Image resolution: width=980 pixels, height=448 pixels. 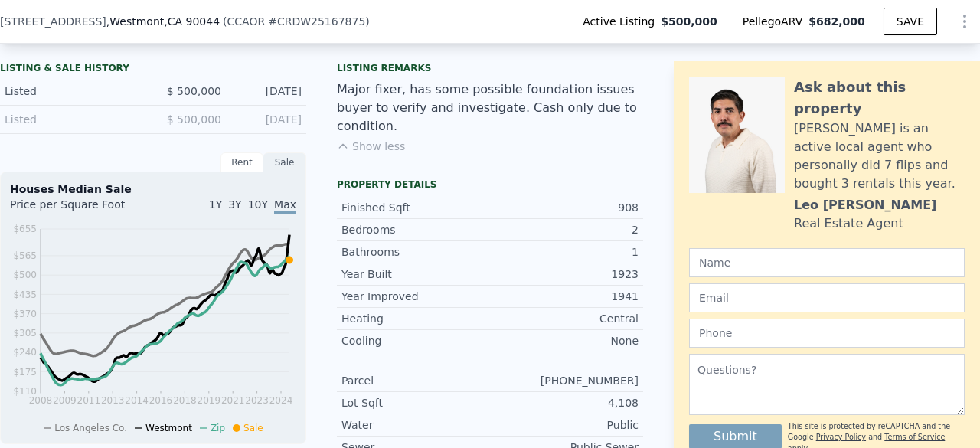 I want to click on tspan: 2023, so click(x=256, y=400).